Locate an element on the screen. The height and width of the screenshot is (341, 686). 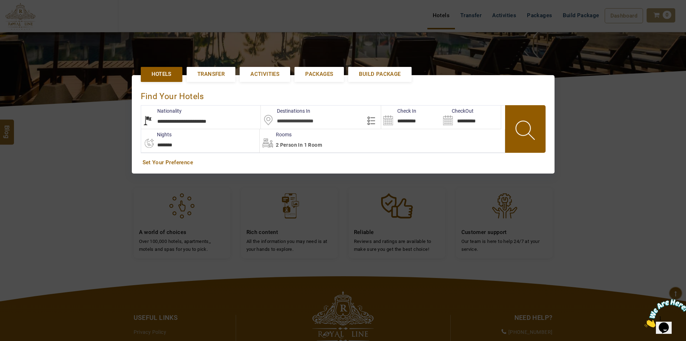
a: Transfer is located at coordinates (211, 74).